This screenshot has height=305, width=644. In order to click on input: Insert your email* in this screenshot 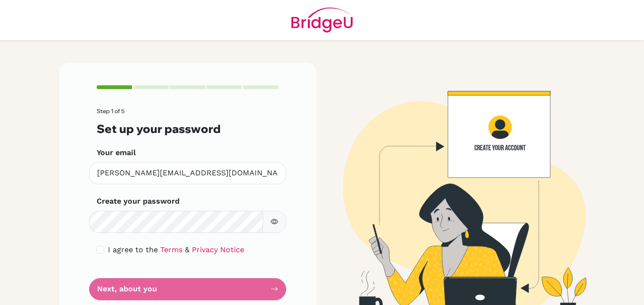, I will do `click(188, 173)`.